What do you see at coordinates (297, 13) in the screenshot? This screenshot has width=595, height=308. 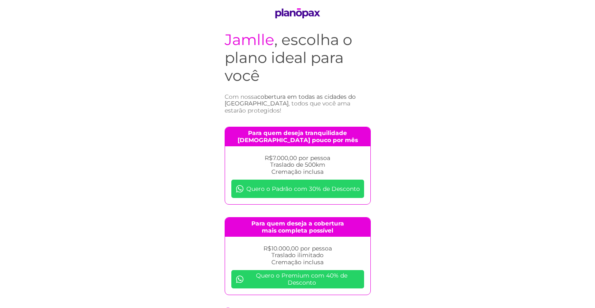 I see `img: logo PlanoPax` at bounding box center [297, 13].